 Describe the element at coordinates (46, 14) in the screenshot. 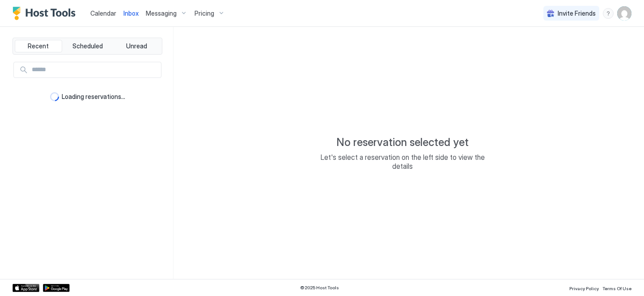

I see `div: Host Tools Logo` at that location.